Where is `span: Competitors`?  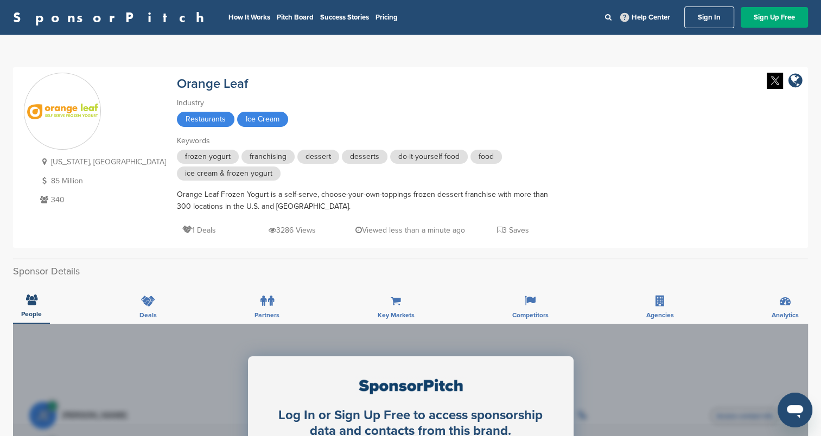 span: Competitors is located at coordinates (530, 315).